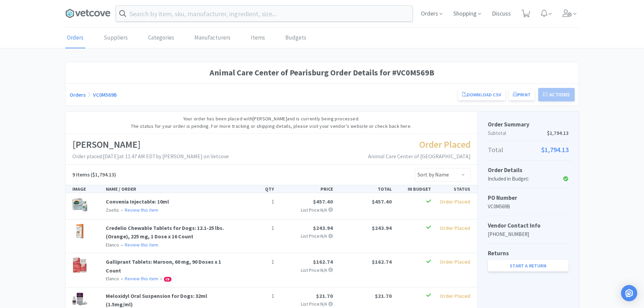 The height and width of the screenshot is (308, 644). I want to click on a: Galliprant Tablets: Maroon, 60 mg, 90 Doses x 1 Count, so click(163, 266).